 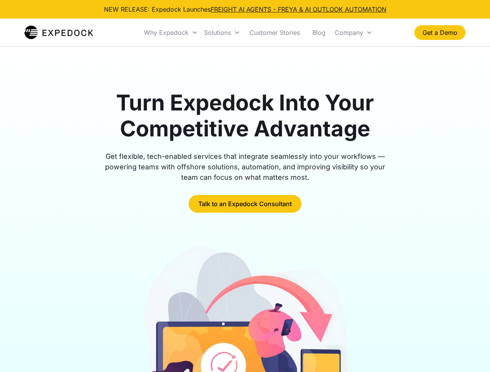 What do you see at coordinates (319, 33) in the screenshot?
I see `a: Blog` at bounding box center [319, 33].